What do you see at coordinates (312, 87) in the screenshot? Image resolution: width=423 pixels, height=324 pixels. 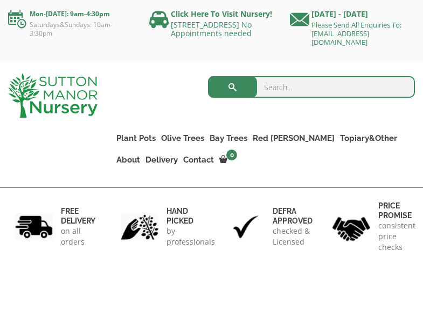 I see `input: Search...` at bounding box center [312, 87].